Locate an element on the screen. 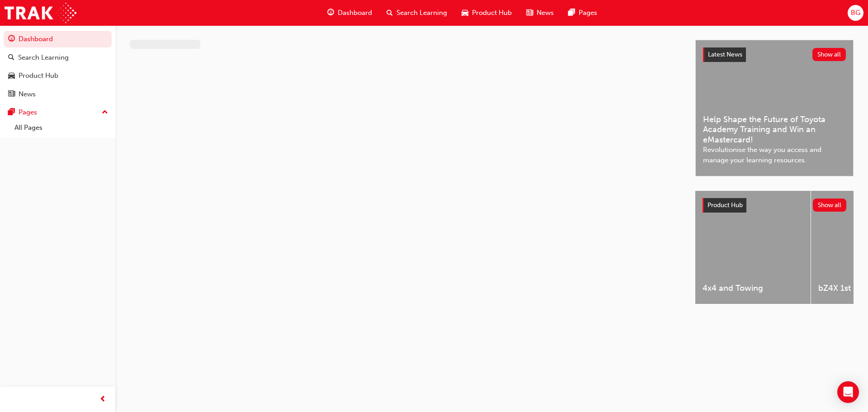 The width and height of the screenshot is (868, 412). div: News is located at coordinates (27, 94).